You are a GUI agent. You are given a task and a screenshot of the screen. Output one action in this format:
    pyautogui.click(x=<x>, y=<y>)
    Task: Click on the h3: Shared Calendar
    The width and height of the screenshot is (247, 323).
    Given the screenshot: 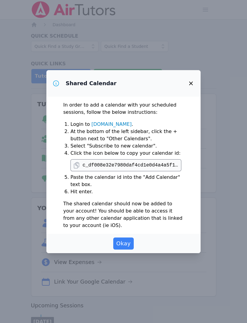 What is the action you would take?
    pyautogui.click(x=91, y=83)
    